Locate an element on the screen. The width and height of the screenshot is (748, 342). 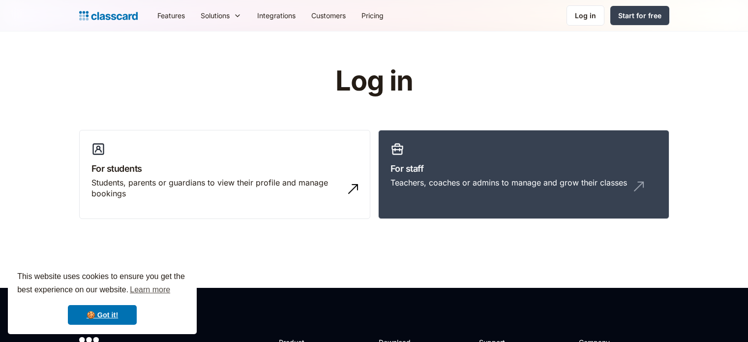
div: cookieconsent is located at coordinates (102, 297).